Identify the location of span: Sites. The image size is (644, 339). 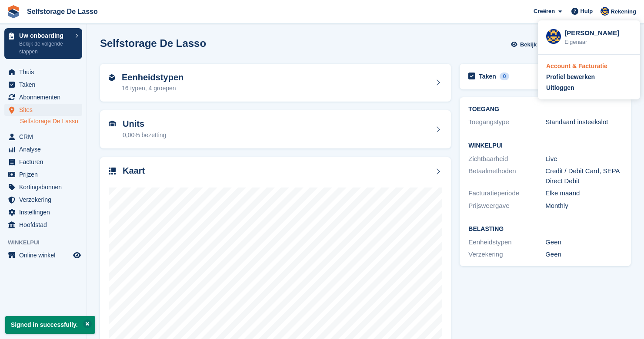
(45, 109).